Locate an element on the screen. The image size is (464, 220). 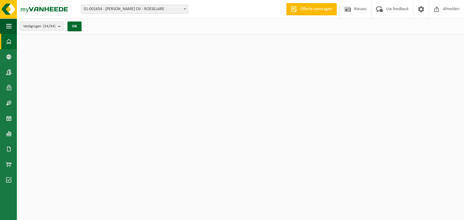
button: OK is located at coordinates (75, 26).